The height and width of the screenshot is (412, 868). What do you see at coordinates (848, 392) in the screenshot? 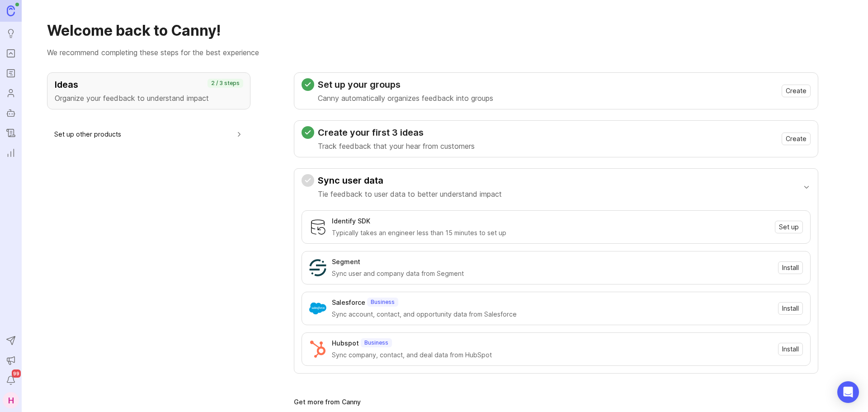
I see `div: Open Intercom Messenger` at bounding box center [848, 392].